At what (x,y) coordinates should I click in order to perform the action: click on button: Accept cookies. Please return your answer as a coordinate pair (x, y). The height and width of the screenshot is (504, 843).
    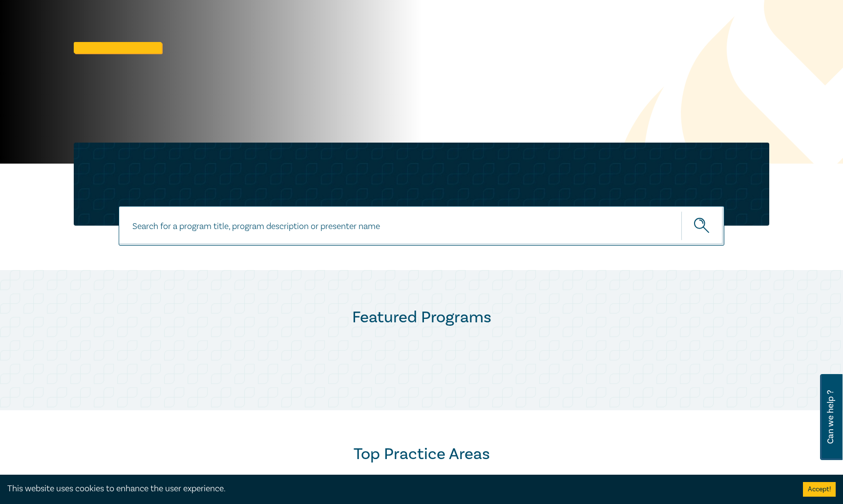
    Looking at the image, I should click on (819, 489).